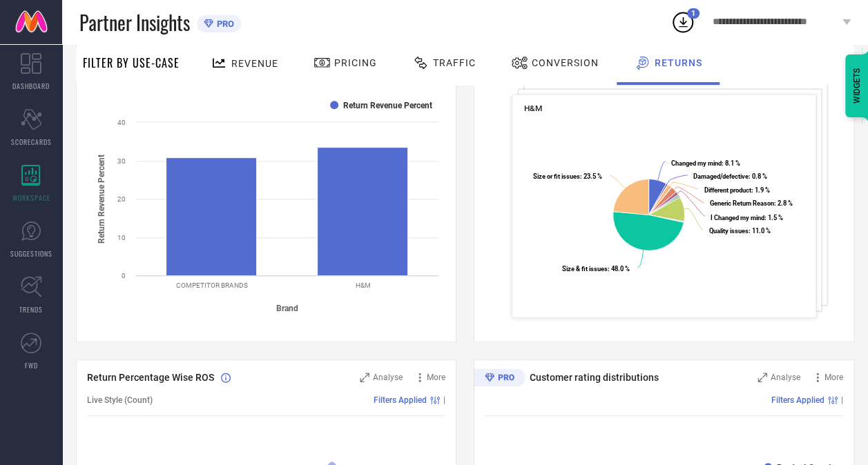 This screenshot has height=465, width=868. What do you see at coordinates (737, 190) in the screenshot?
I see `text: : 1.9 %` at bounding box center [737, 190].